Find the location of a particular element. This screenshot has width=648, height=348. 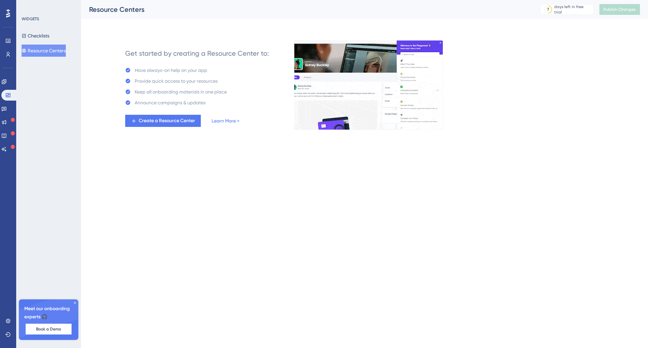

div: Get started by creating a Resource Center to: is located at coordinates (197, 53).